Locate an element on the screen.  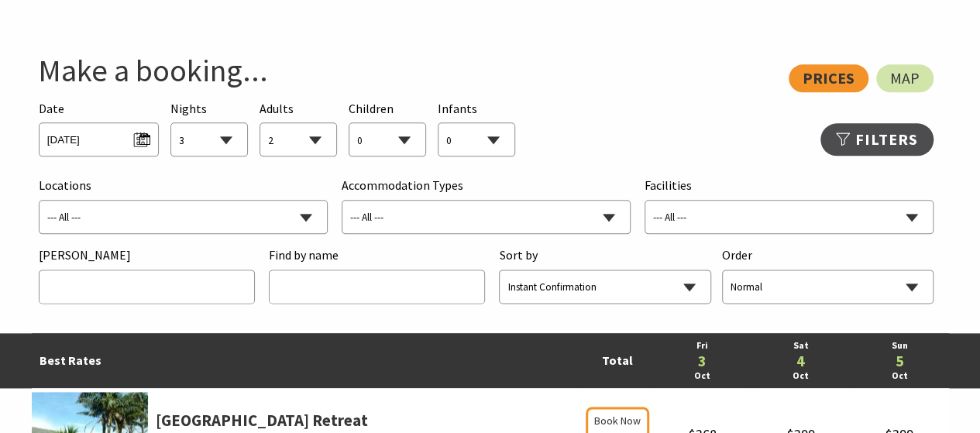
a: 5 is located at coordinates (898, 361).